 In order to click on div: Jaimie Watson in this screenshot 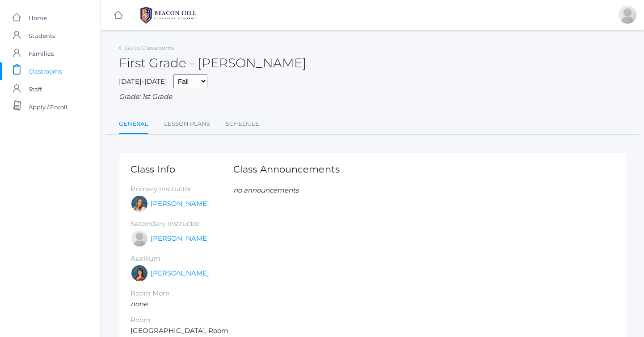, I will do `click(139, 238)`.